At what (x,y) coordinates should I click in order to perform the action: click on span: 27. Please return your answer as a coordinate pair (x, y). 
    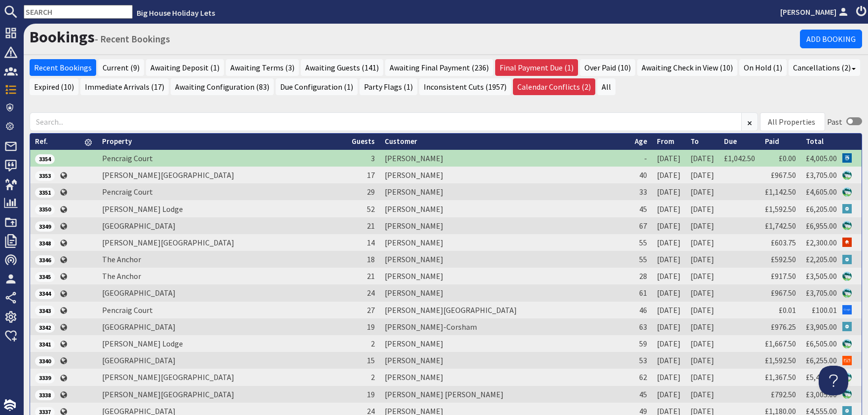
    Looking at the image, I should click on (371, 310).